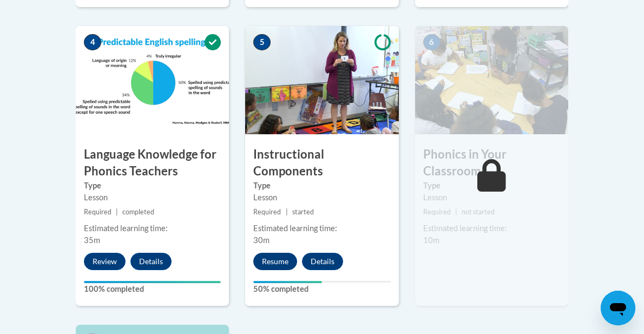 The image size is (644, 334). What do you see at coordinates (92, 240) in the screenshot?
I see `span: 35m` at bounding box center [92, 240].